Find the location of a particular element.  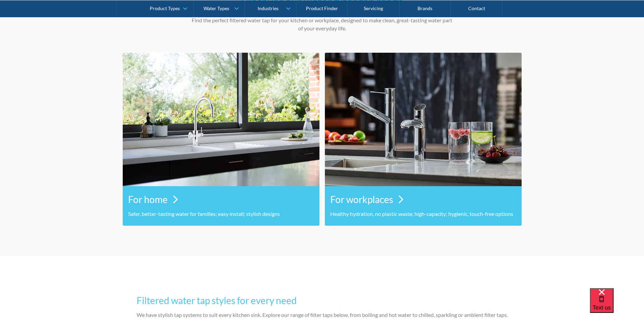

h3: For workplaces is located at coordinates (362, 199).